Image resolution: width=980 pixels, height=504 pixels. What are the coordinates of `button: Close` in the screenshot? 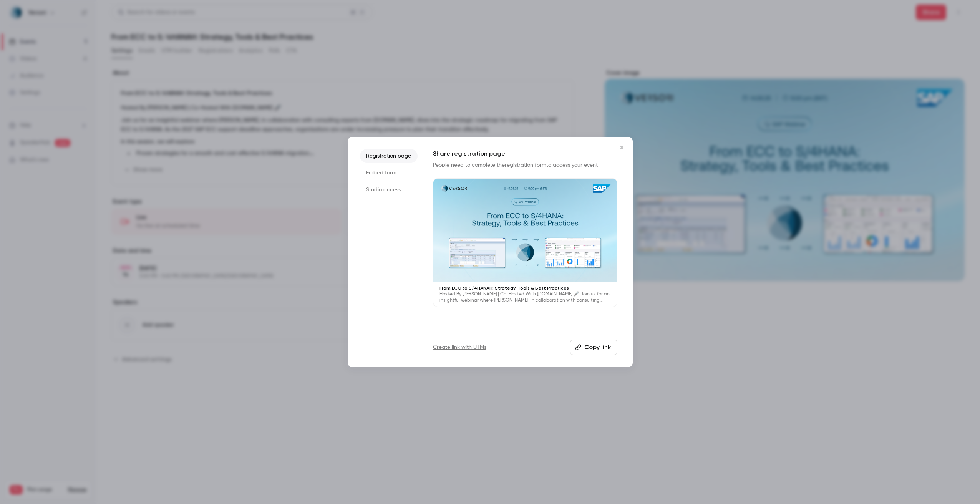 It's located at (622, 148).